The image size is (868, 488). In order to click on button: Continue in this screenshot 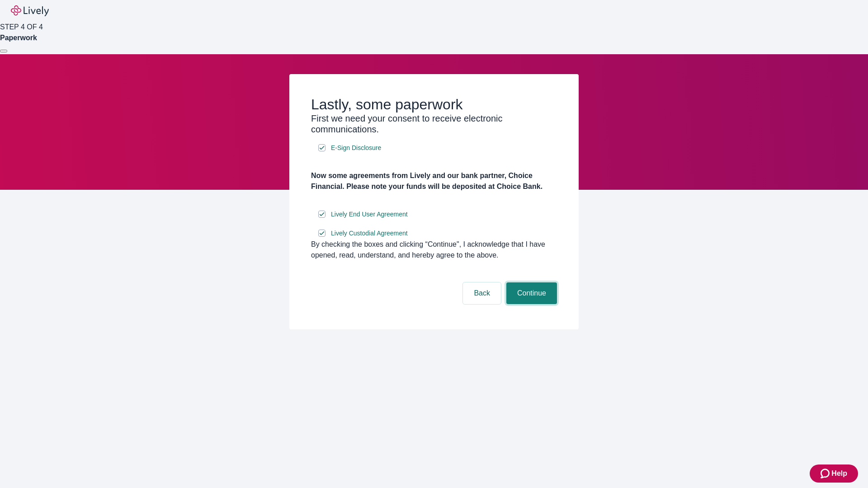, I will do `click(532, 294)`.